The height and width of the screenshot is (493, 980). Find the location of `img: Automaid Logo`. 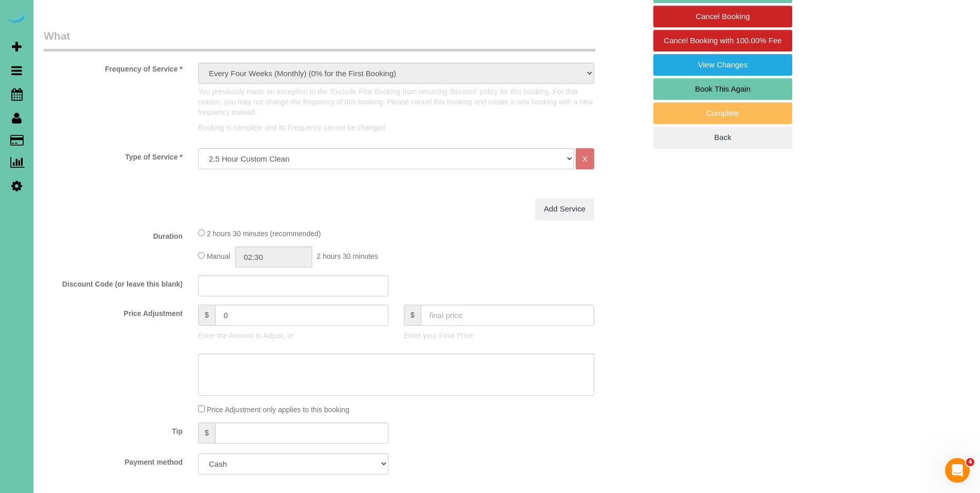

img: Automaid Logo is located at coordinates (17, 18).